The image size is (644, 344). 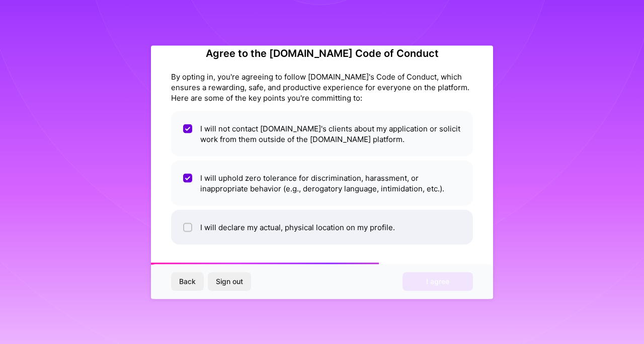 What do you see at coordinates (322, 183) in the screenshot?
I see `li: I will uphold zero tolerance for discrimination, harassment, or inappropriate behavior (e.g., der...` at bounding box center [322, 183].